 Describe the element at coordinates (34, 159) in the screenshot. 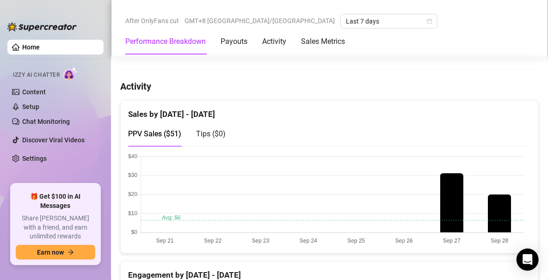

I see `a: Settings` at that location.